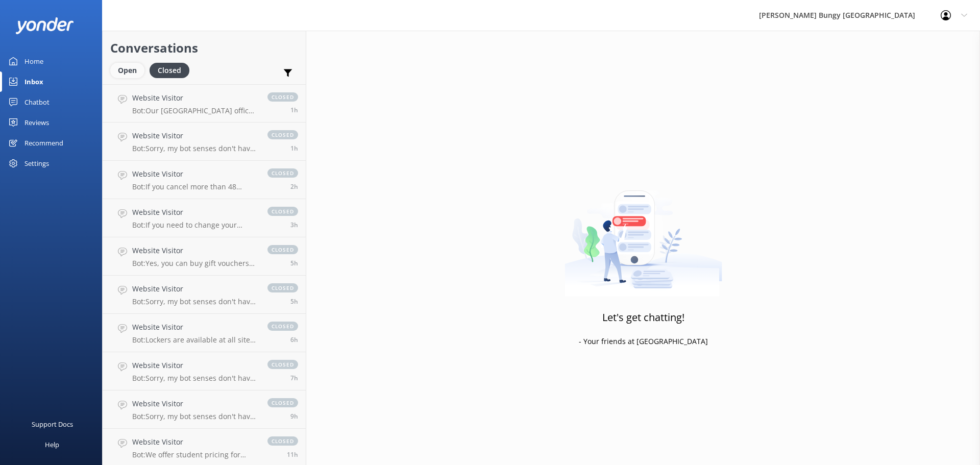  I want to click on p: Bot: If you cancel more than 48 hours in advance, you will receive a 100% refund. Cancellations l..., so click(194, 187).